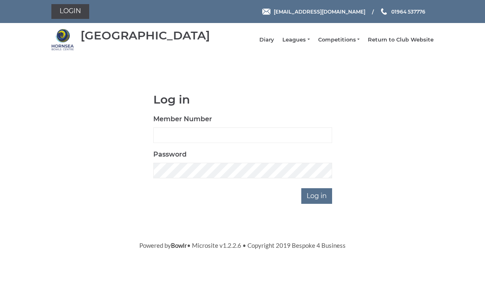 The image size is (485, 293). I want to click on label: Password, so click(170, 155).